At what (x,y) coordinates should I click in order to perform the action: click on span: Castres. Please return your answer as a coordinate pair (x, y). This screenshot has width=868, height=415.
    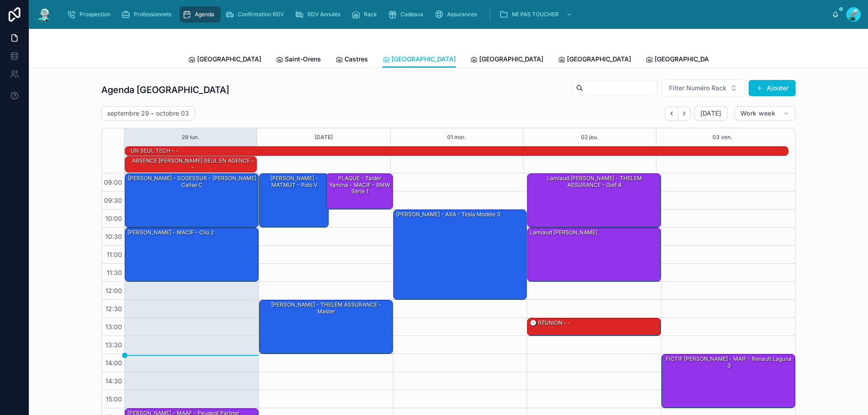
    Looking at the image, I should click on (356, 59).